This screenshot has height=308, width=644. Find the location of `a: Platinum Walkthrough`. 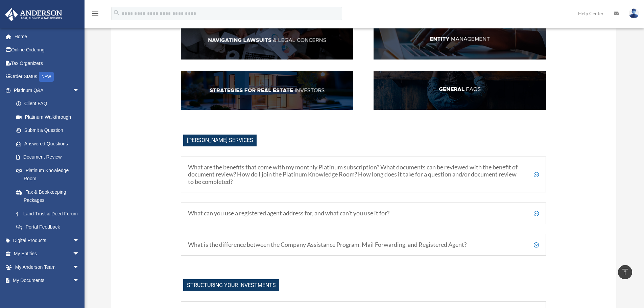

a: Platinum Walkthrough is located at coordinates (49, 117).